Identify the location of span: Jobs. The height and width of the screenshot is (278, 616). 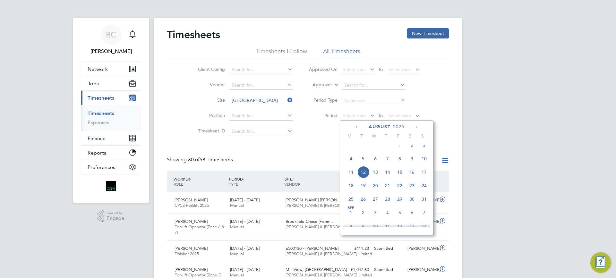
(93, 83).